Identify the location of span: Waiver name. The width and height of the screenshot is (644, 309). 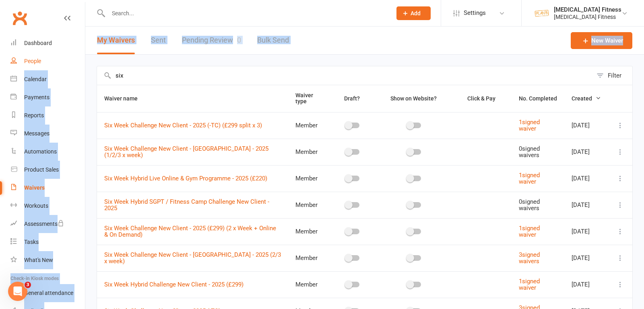
(125, 98).